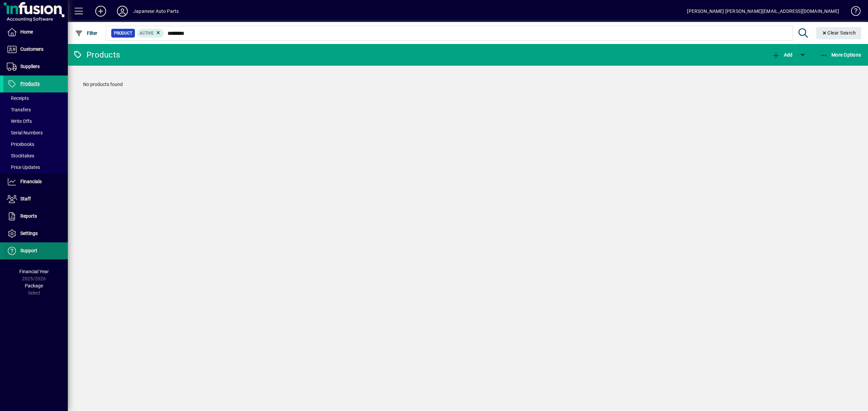 This screenshot has width=868, height=411. What do you see at coordinates (32, 49) in the screenshot?
I see `span: Customers` at bounding box center [32, 49].